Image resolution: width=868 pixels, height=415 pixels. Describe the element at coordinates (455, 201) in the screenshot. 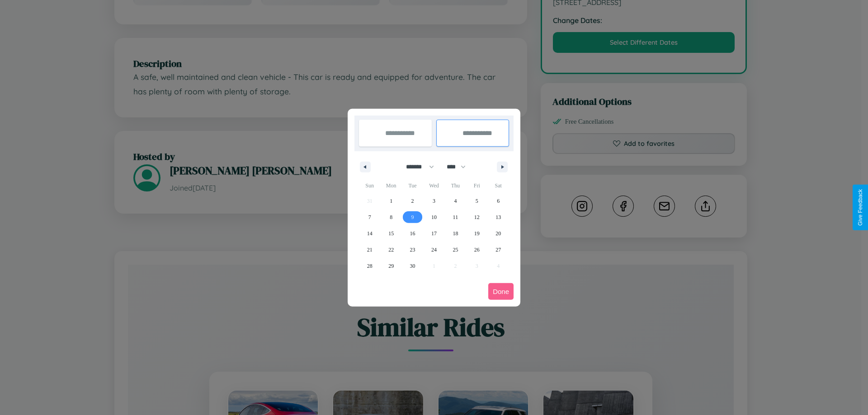

I see `span: 4` at that location.